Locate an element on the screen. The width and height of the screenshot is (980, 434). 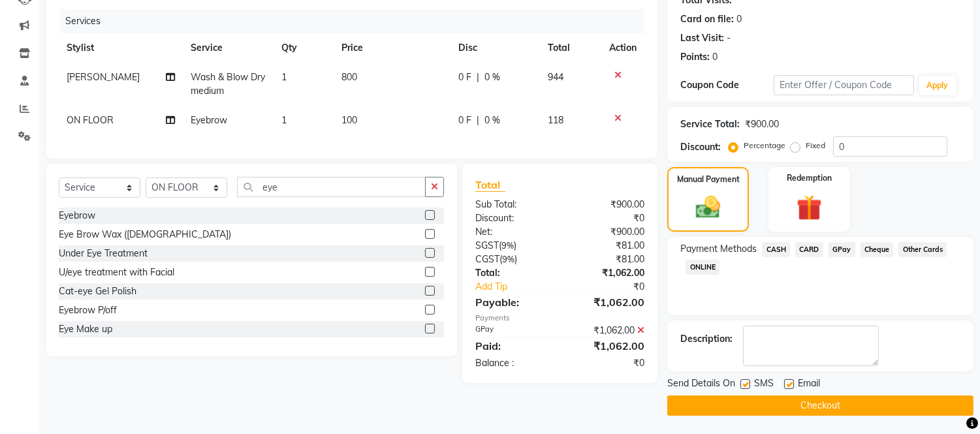
div: Total: is located at coordinates (513, 273).